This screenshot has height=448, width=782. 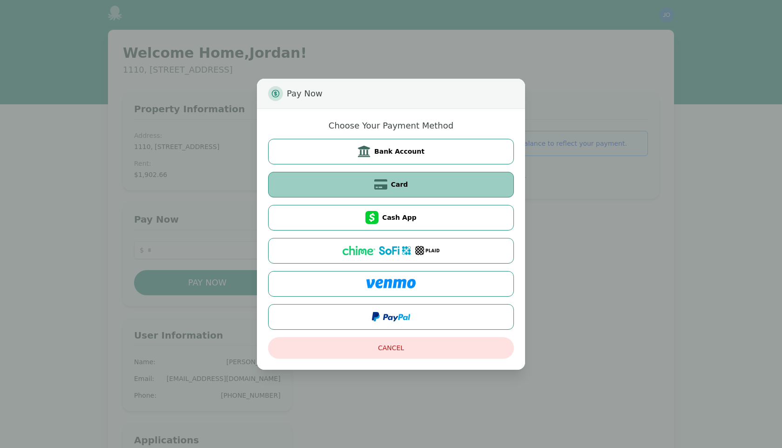 What do you see at coordinates (305, 94) in the screenshot?
I see `span: Pay Now` at bounding box center [305, 94].